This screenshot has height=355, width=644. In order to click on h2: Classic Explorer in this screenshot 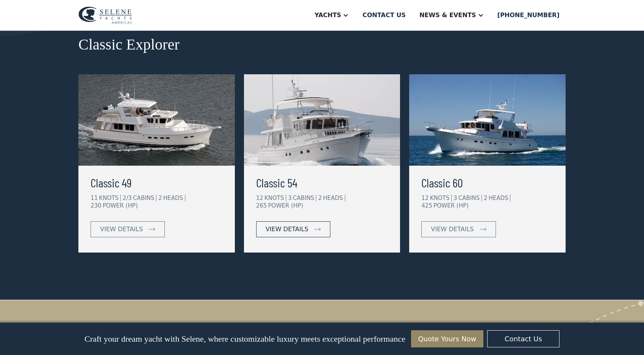, I will do `click(322, 44)`.